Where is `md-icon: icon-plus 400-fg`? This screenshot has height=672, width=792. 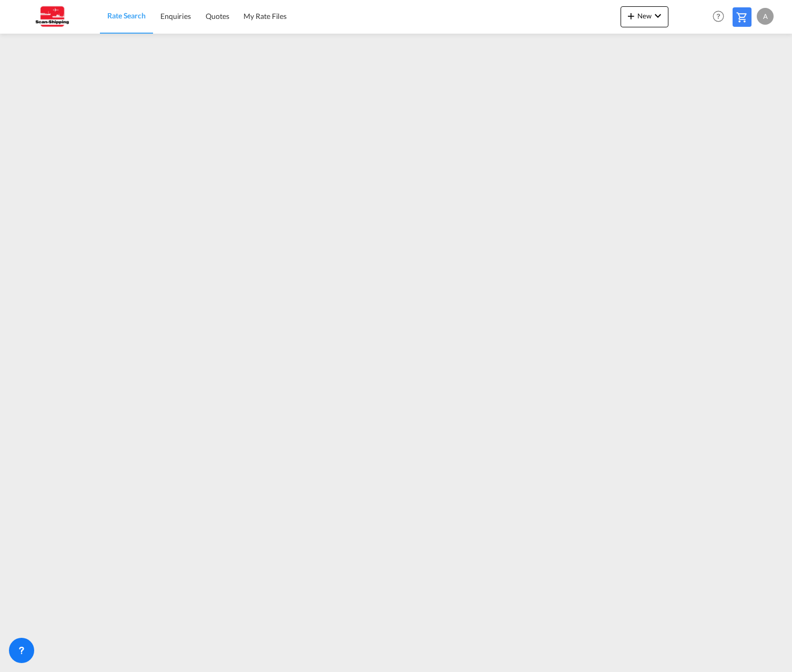 md-icon: icon-plus 400-fg is located at coordinates (631, 15).